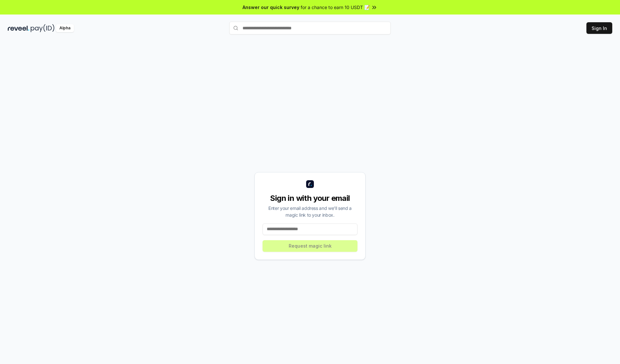 The height and width of the screenshot is (364, 620). What do you see at coordinates (600, 28) in the screenshot?
I see `button: Sign In` at bounding box center [600, 28].